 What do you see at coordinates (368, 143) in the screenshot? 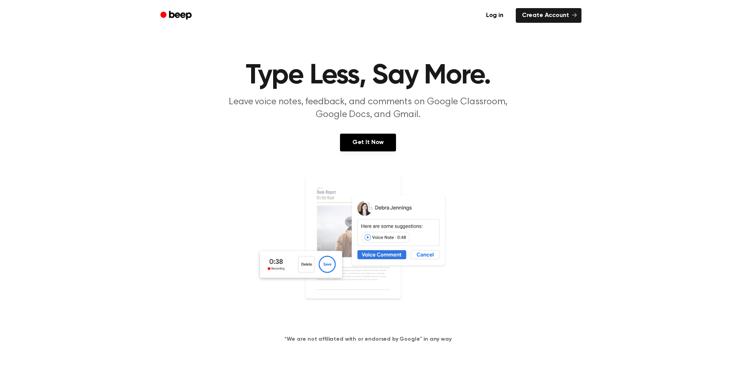
I see `a: Get It Now` at bounding box center [368, 143].